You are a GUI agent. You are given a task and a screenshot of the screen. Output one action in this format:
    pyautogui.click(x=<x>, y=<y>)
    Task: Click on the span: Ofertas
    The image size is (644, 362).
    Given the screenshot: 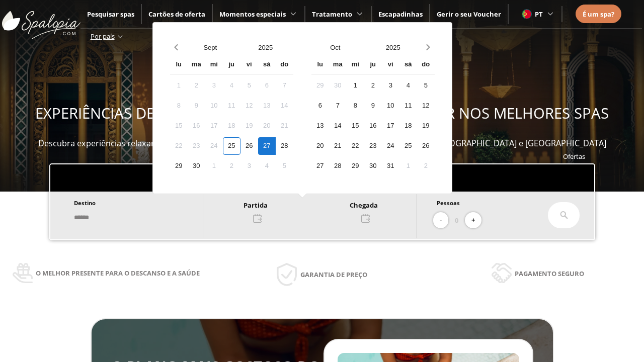 What is the action you would take?
    pyautogui.click(x=574, y=157)
    